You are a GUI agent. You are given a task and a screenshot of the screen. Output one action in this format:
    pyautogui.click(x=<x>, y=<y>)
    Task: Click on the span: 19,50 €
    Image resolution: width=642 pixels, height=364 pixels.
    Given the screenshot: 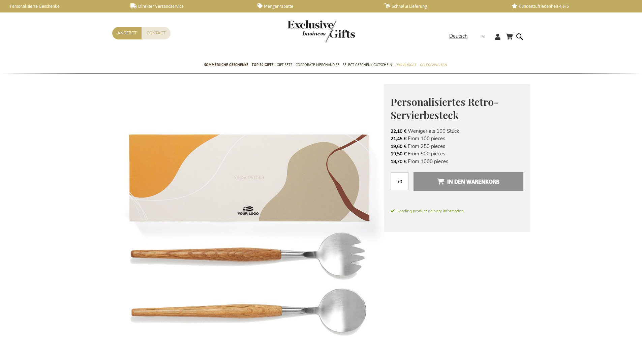 What is the action you would take?
    pyautogui.click(x=398, y=153)
    